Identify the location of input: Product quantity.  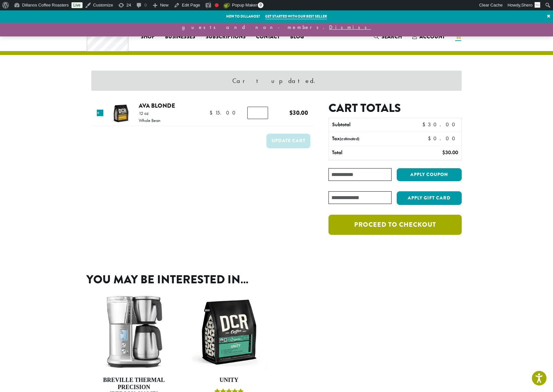
(258, 113).